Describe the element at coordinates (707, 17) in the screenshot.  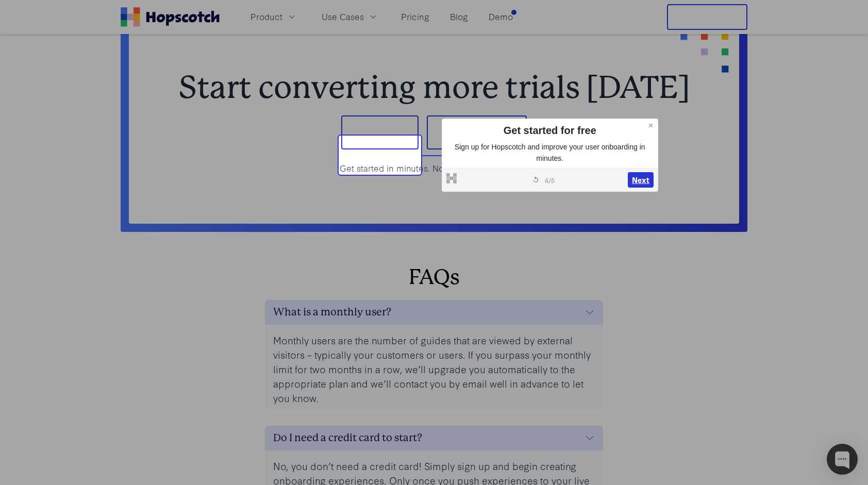
I see `a: Free Trial` at that location.